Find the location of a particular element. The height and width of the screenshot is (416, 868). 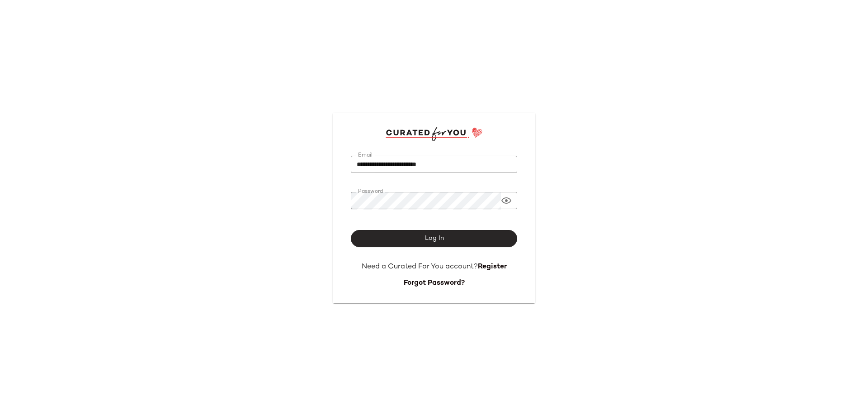

a: Register is located at coordinates (492, 267).